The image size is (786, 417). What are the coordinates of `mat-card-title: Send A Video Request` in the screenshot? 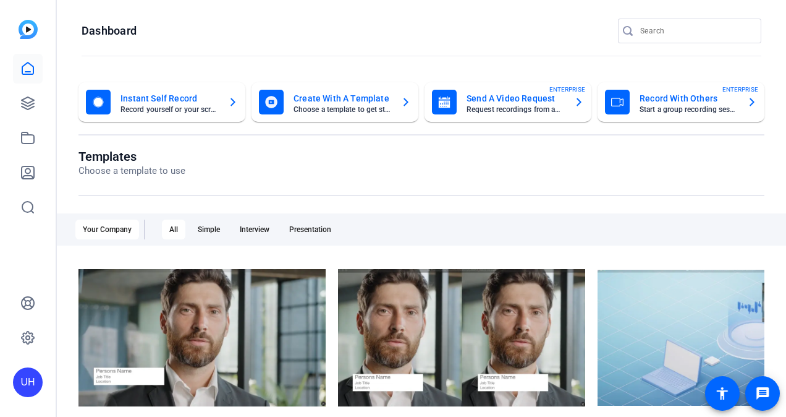 It's located at (515, 98).